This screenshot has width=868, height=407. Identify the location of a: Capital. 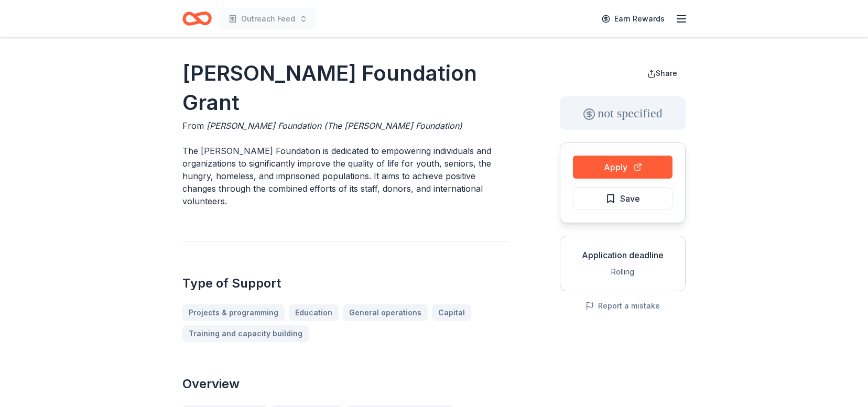
(451, 313).